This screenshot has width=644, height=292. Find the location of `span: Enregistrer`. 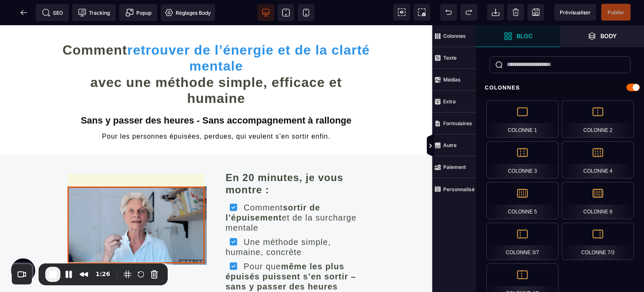

span: Enregistrer is located at coordinates (535, 12).